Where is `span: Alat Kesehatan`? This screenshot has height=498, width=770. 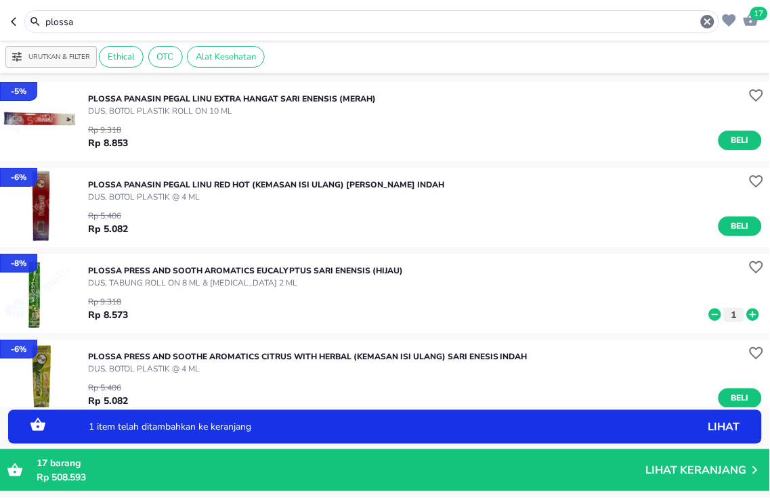
span: Alat Kesehatan is located at coordinates (225, 57).